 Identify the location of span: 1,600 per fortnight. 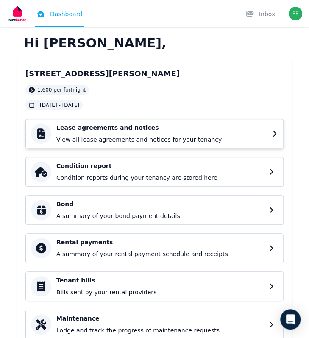
(62, 90).